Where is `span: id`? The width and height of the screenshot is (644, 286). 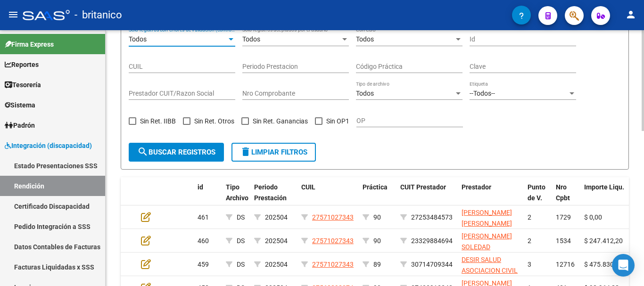 span: id is located at coordinates (200, 187).